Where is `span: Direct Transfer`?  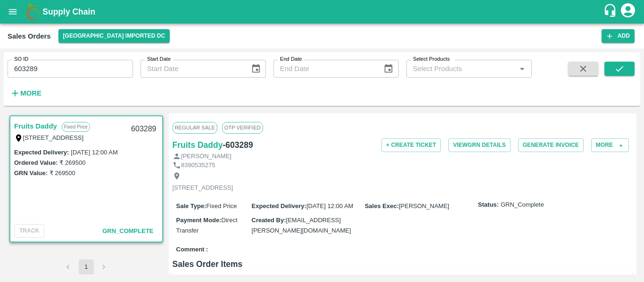 span: Direct Transfer is located at coordinates (207, 225).